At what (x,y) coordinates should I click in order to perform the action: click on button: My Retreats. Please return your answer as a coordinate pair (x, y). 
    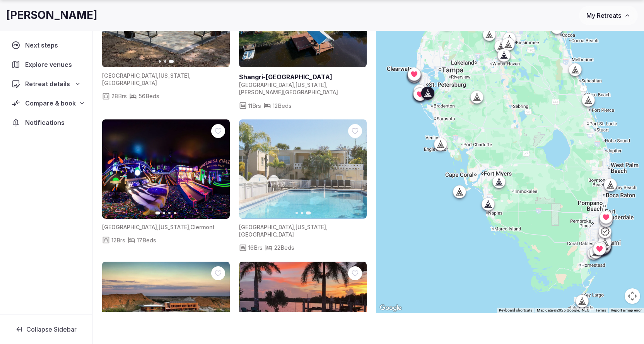
    Looking at the image, I should click on (608, 15).